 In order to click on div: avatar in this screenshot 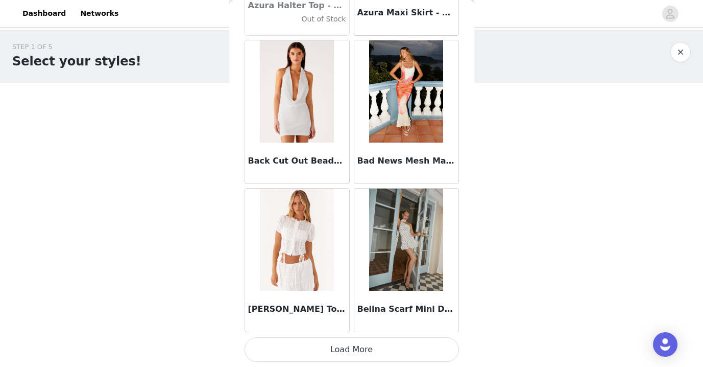, I will do `click(670, 14)`.